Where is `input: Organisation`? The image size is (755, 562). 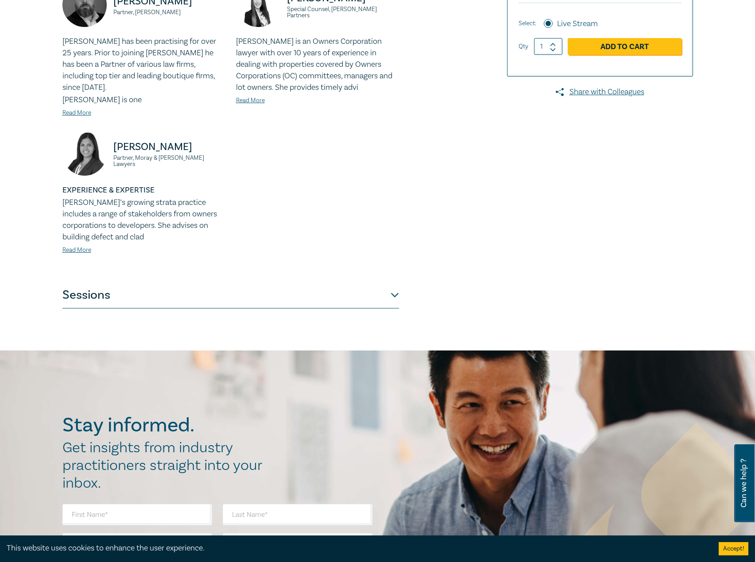
input: Organisation is located at coordinates (298, 544).